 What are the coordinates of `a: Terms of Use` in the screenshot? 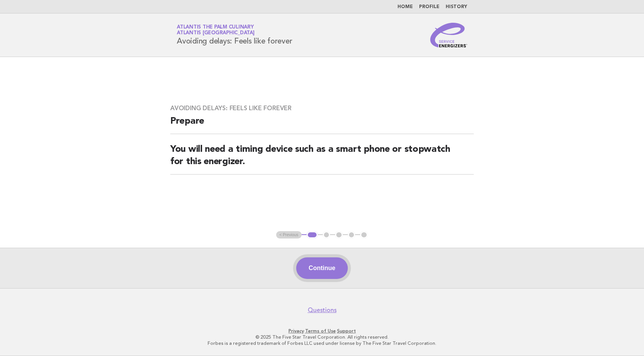 It's located at (320, 331).